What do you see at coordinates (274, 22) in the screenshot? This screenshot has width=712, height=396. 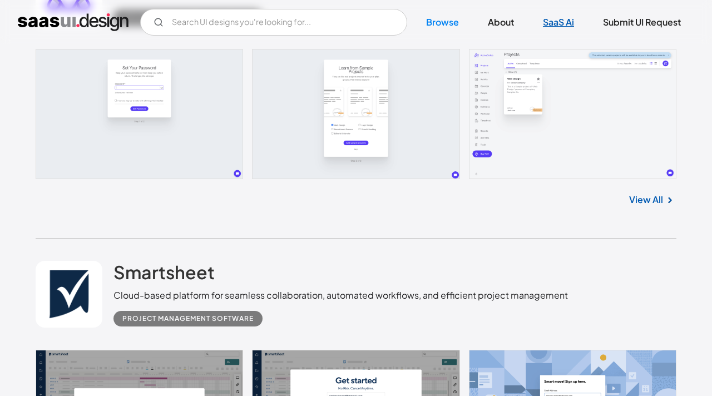 I see `form: Email Form` at bounding box center [274, 22].